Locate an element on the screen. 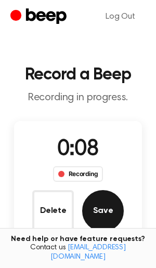  p: Recording in progress. is located at coordinates (78, 98).